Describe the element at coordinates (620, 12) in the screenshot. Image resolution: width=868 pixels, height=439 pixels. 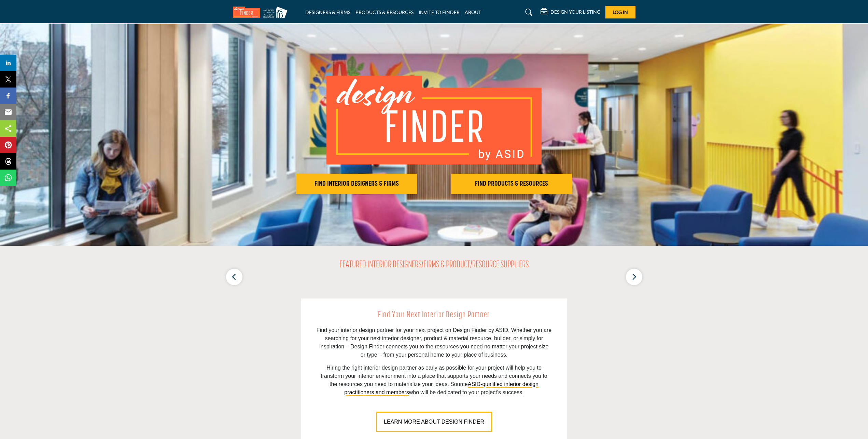
I see `span: Log In` at that location.